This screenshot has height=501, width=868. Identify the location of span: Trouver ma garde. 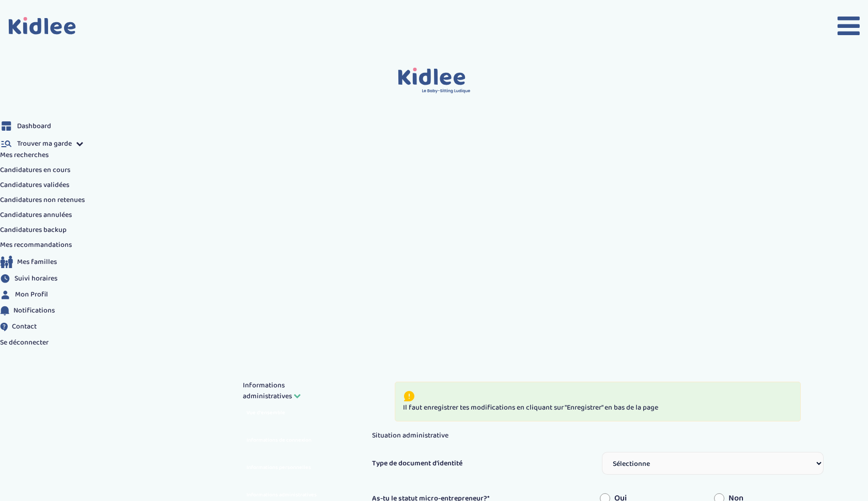
(45, 144).